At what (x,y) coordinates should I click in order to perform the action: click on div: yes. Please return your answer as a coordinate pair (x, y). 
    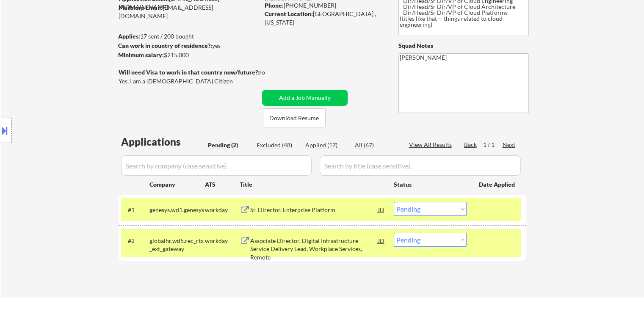
    Looking at the image, I should click on (187, 46).